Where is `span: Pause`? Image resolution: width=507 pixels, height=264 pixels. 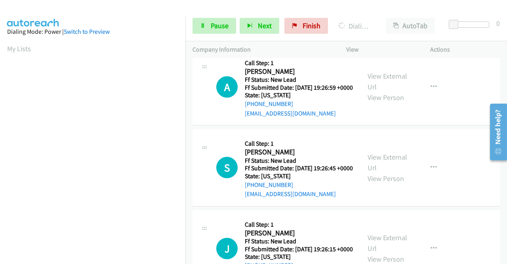 span: Pause is located at coordinates (220, 25).